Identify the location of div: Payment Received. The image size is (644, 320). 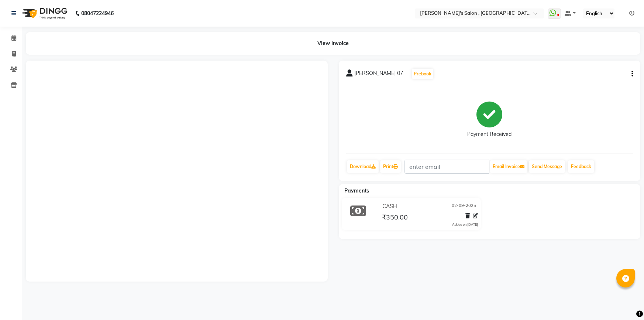
(489, 134).